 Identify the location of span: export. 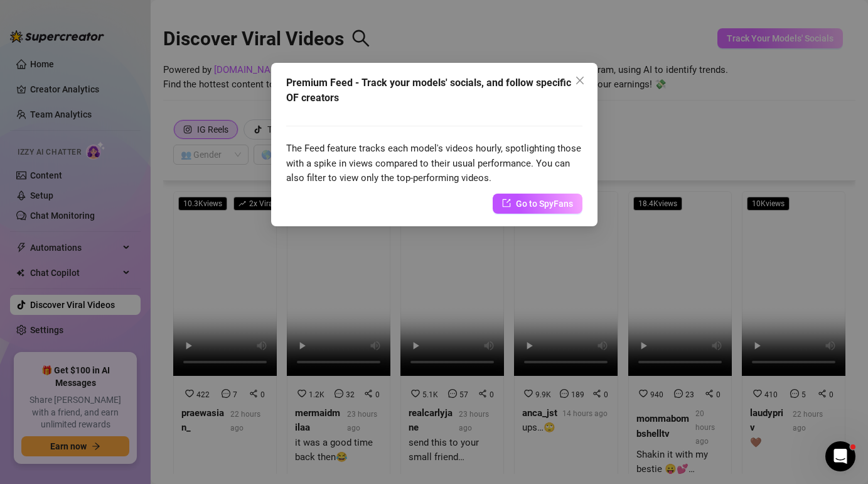
(507, 203).